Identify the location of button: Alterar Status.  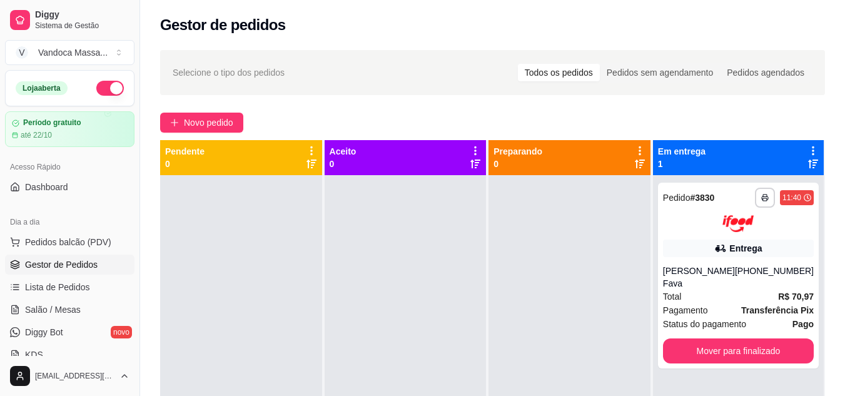
(110, 88).